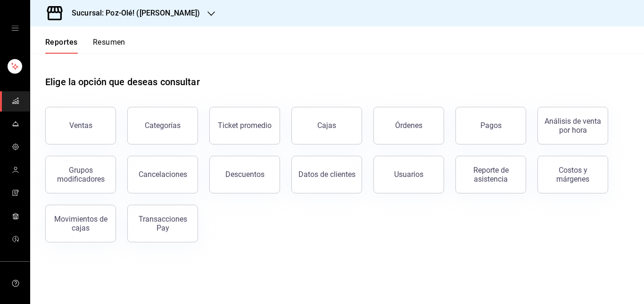  Describe the element at coordinates (491, 175) in the screenshot. I see `div: Reporte de asistencia` at that location.